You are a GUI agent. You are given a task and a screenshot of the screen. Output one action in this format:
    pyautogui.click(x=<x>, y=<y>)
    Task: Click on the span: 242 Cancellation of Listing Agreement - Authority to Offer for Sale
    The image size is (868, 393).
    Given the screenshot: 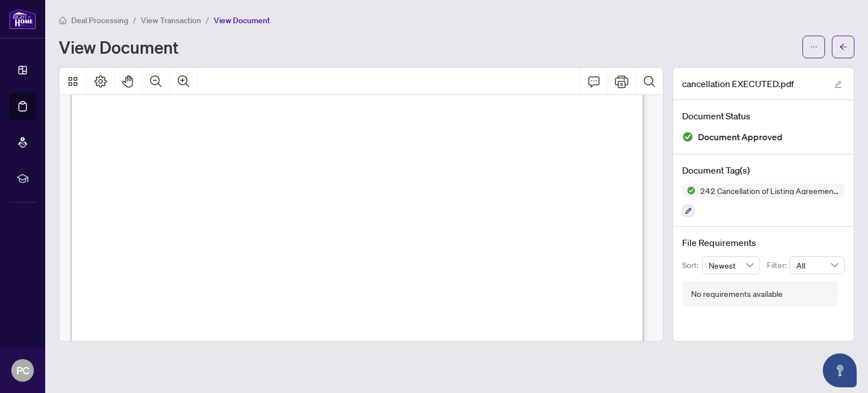 What is the action you would take?
    pyautogui.click(x=770, y=190)
    